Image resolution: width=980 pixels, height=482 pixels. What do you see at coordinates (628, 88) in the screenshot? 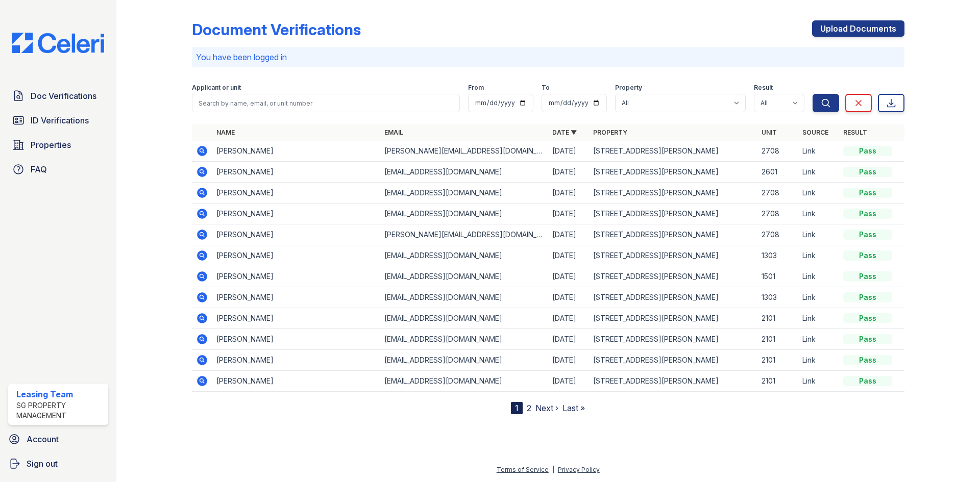
I see `label: Property` at bounding box center [628, 88].